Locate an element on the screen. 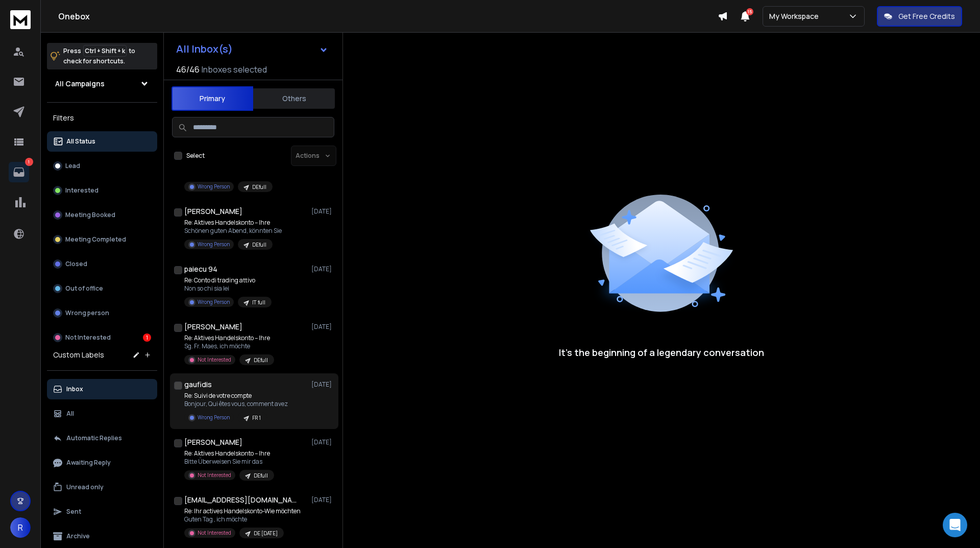  h1: Onebox is located at coordinates (388, 17).